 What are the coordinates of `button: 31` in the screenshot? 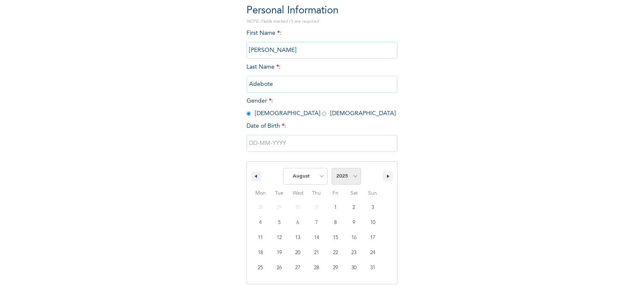 It's located at (372, 268).